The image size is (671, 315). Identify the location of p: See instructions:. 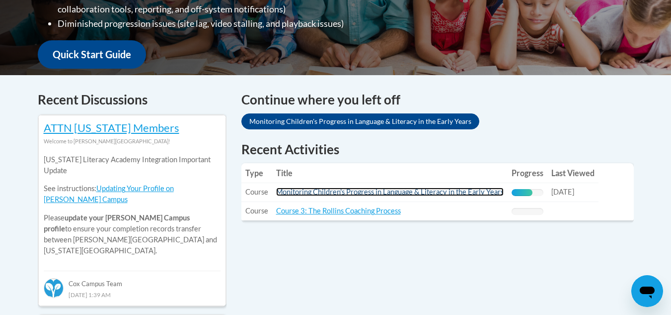
(132, 194).